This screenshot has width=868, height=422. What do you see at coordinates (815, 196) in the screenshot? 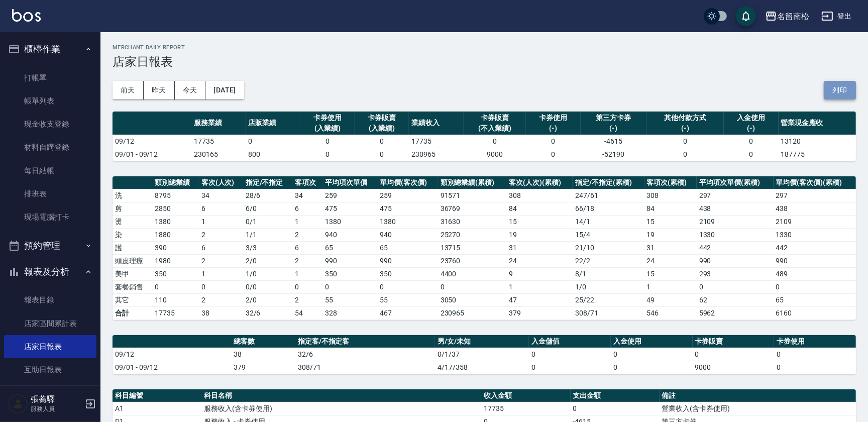
I see `td: 297` at bounding box center [815, 196].